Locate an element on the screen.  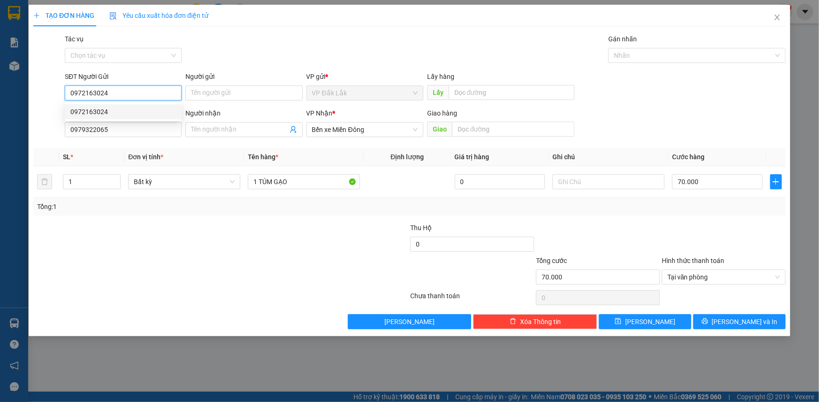
div: 0972163024 is located at coordinates (123, 112).